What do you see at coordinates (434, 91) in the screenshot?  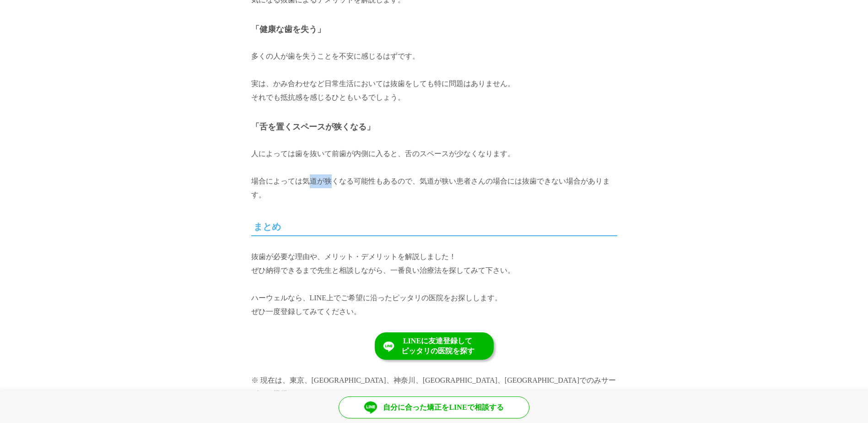 I see `p: 実は、かみ合わせなど日常生活においては抜歯をしても特に問題はありません。 それでも抵抗感を感じるひともいるでしょう。` at bounding box center [434, 91].